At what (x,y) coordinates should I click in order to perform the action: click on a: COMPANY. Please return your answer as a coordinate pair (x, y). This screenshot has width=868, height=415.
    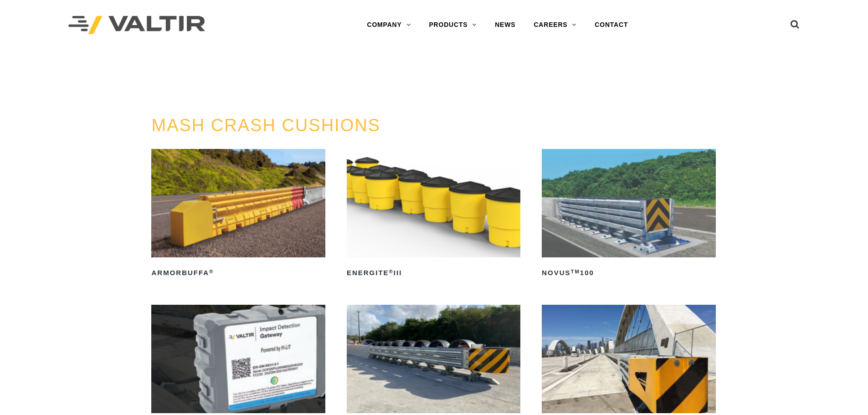
    Looking at the image, I should click on (389, 25).